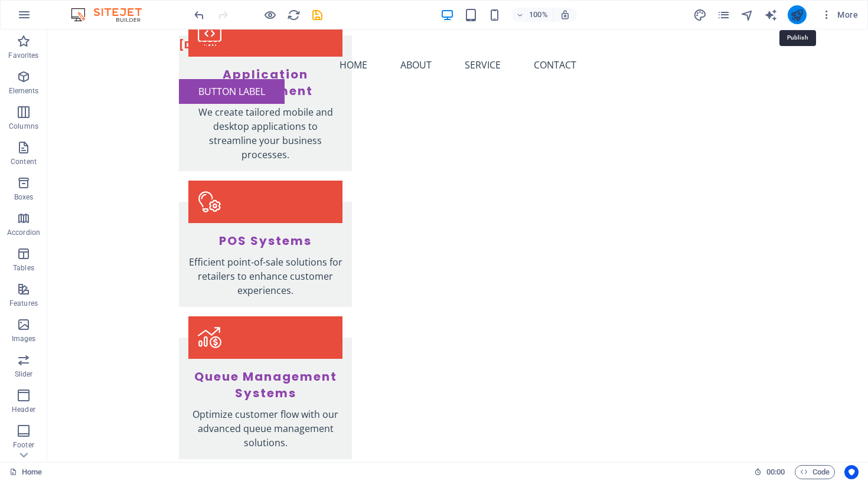 The image size is (868, 481). I want to click on i: Pages (Ctrl+Alt+S), so click(723, 15).